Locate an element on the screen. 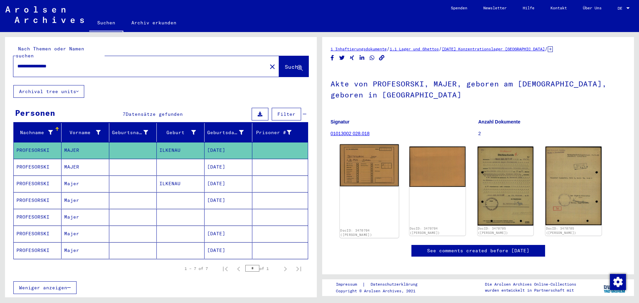 The width and height of the screenshot is (639, 303). img: Arolsen_neg.svg is located at coordinates (44, 15).